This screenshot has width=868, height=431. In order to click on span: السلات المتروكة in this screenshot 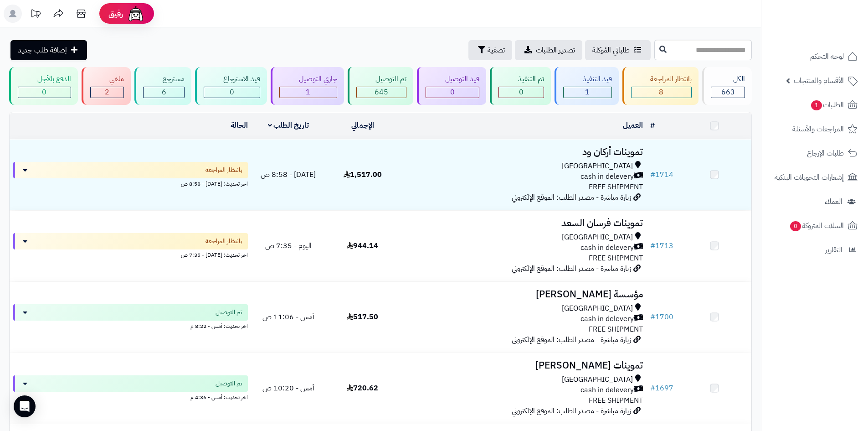, I will do `click(817, 226)`.